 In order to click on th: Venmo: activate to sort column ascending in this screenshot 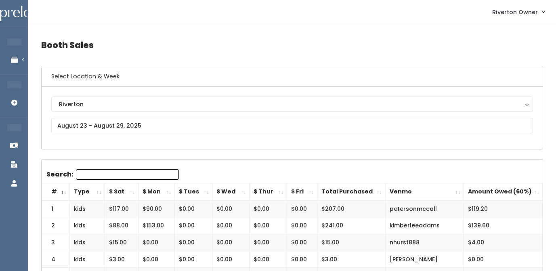, I will do `click(424, 192)`.